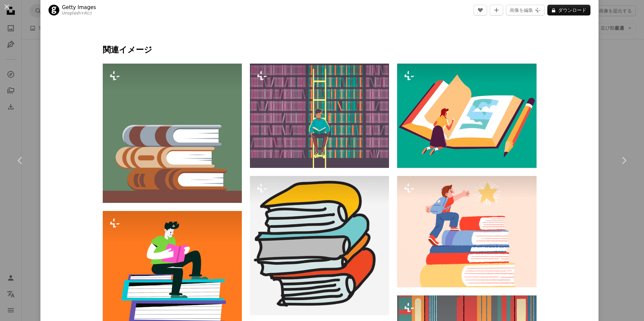 Image resolution: width=644 pixels, height=321 pixels. What do you see at coordinates (467, 116) in the screenshot?
I see `img: 空と雲が浮かぶ本を覗き込む少女。` at bounding box center [467, 116].